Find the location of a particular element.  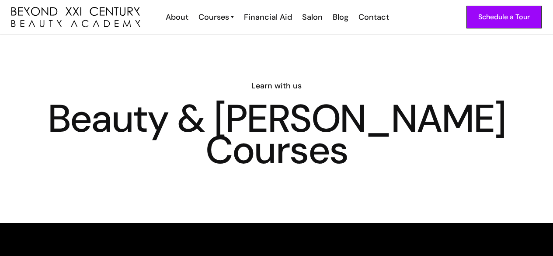

a: Financial Aid is located at coordinates (267, 17).